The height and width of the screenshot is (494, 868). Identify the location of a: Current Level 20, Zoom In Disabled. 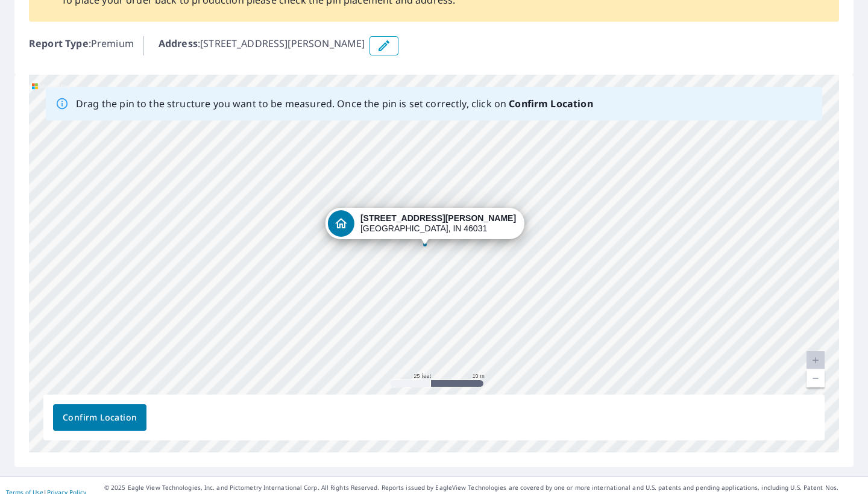
(816, 360).